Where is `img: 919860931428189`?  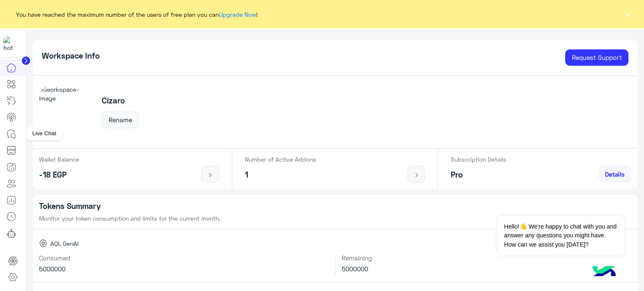
img: 919860931428189 is located at coordinates (11, 44).